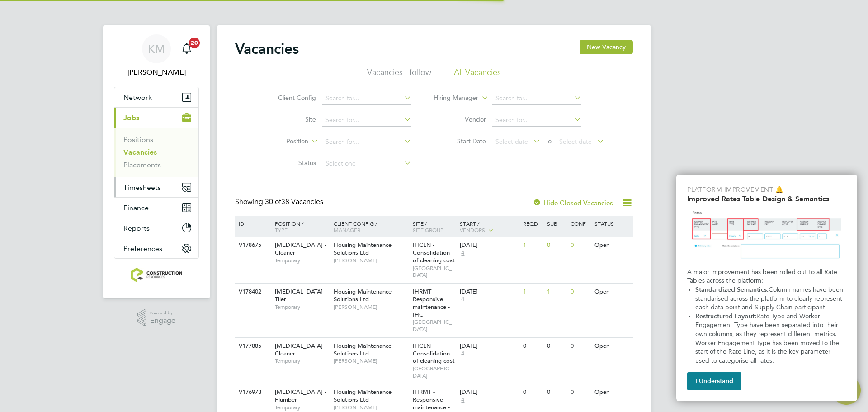  Describe the element at coordinates (252, 392) in the screenshot. I see `div: V176973` at that location.